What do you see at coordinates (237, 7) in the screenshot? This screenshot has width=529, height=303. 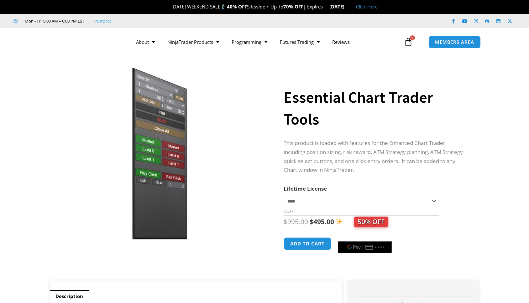 I see `strong: 40% OFF` at bounding box center [237, 7].